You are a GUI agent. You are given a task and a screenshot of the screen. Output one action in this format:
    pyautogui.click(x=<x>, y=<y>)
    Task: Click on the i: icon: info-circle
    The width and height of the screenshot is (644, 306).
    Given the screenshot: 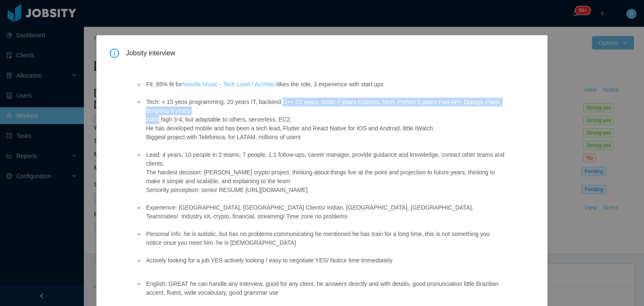 What is the action you would take?
    pyautogui.click(x=114, y=53)
    